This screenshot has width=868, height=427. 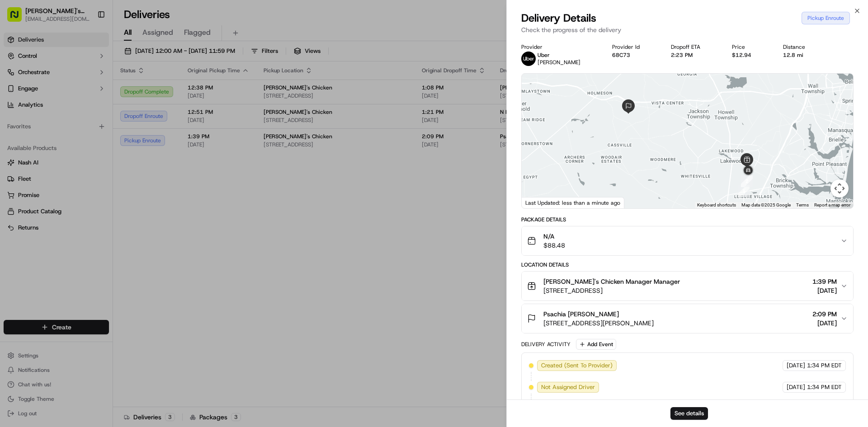 I want to click on div: Package Details, so click(x=687, y=219).